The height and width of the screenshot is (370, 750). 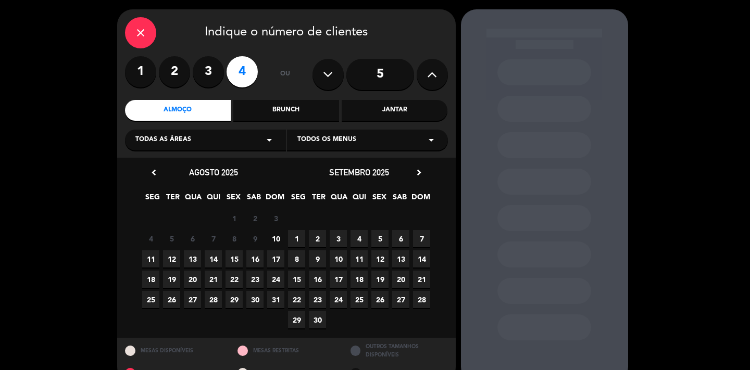 What do you see at coordinates (286, 350) in the screenshot?
I see `div: MESAS RESTRITAS` at bounding box center [286, 350].